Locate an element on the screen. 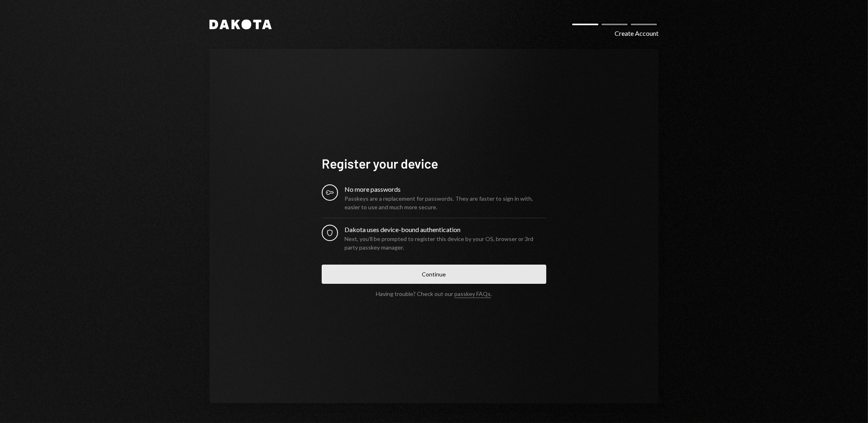 The height and width of the screenshot is (423, 868). h1: Register your device is located at coordinates (434, 163).